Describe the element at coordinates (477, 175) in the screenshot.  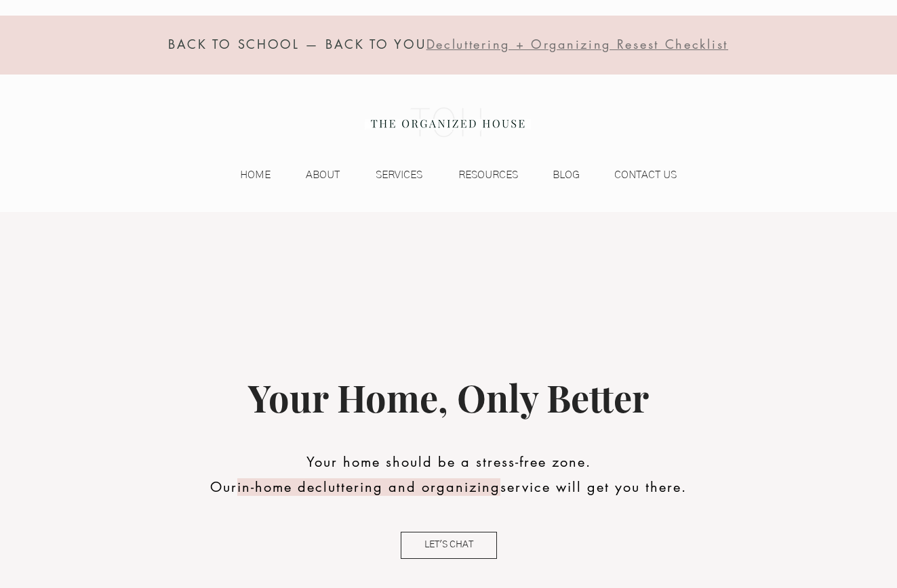
I see `a: RESOURCES` at that location.